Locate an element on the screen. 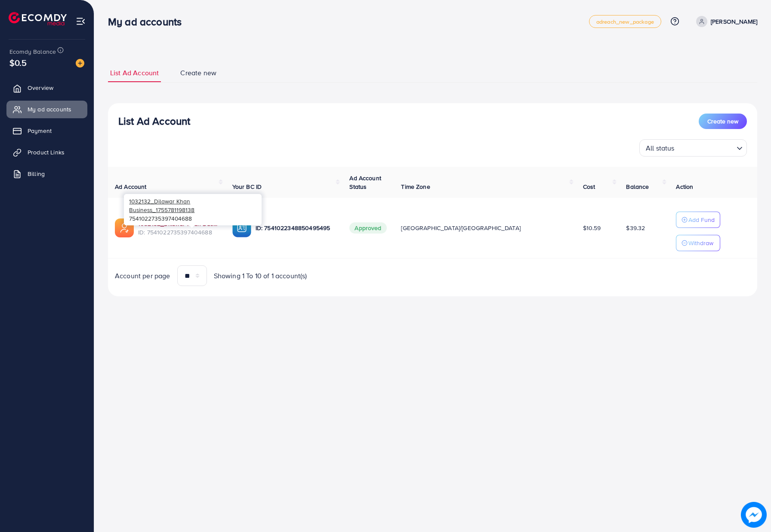 The width and height of the screenshot is (771, 532). span: My ad accounts is located at coordinates (50, 109).